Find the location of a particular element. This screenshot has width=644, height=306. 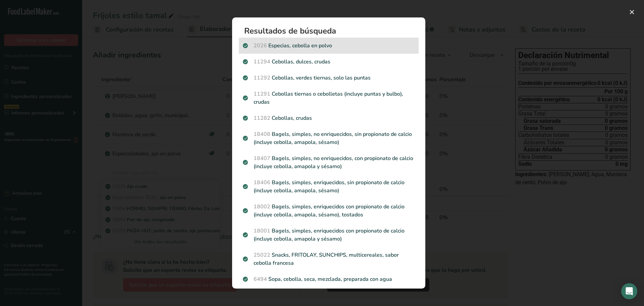

span: 18407 is located at coordinates (262, 159).